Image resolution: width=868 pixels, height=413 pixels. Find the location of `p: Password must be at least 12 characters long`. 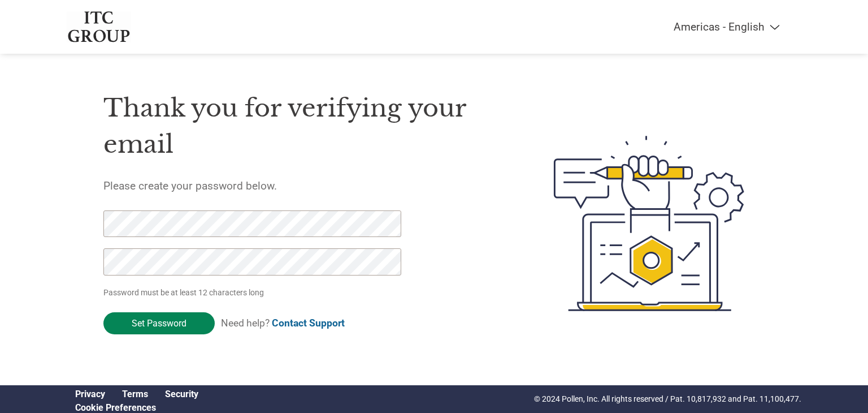

p: Password must be at least 12 characters long is located at coordinates (254, 293).